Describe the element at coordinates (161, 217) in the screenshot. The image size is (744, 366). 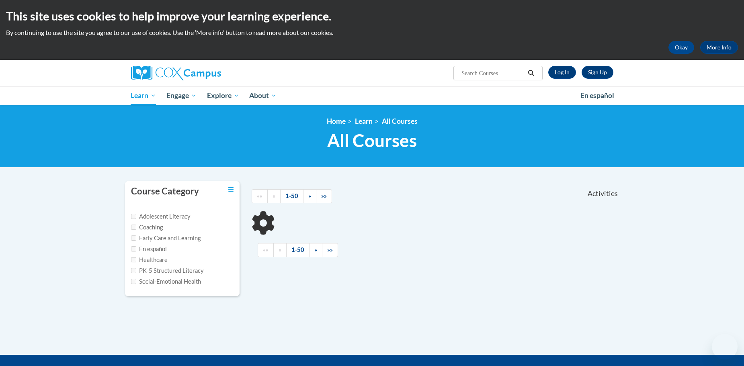
I see `label: Adolescent Literacy` at that location.